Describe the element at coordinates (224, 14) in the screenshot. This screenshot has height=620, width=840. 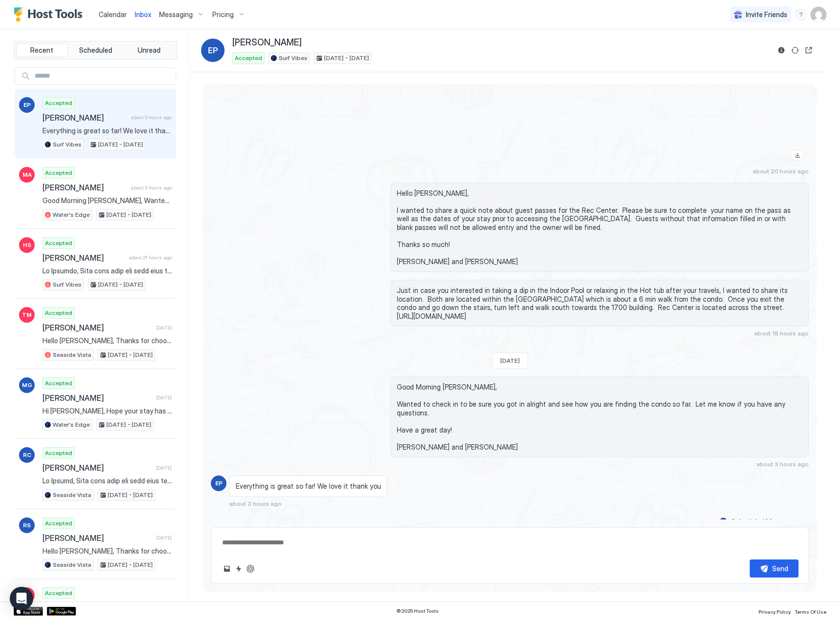
I see `span: Pricing` at that location.